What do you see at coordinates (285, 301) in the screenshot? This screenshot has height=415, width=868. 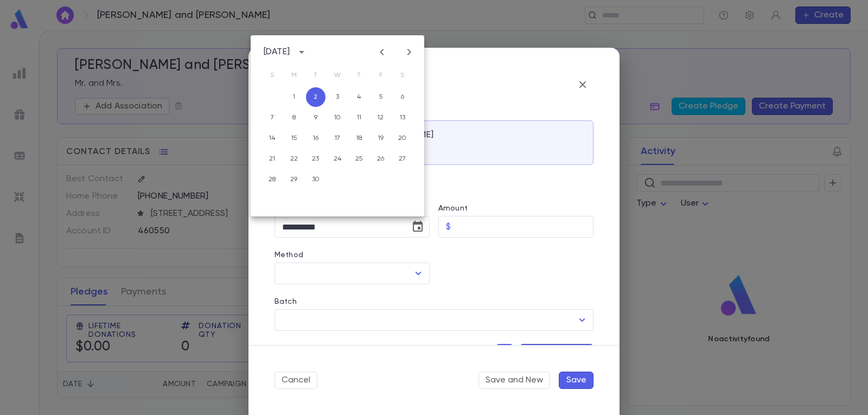 I see `label: Batch` at bounding box center [285, 301].